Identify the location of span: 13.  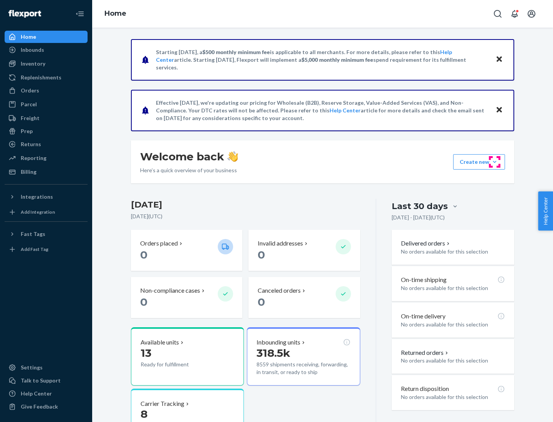
(146, 353).